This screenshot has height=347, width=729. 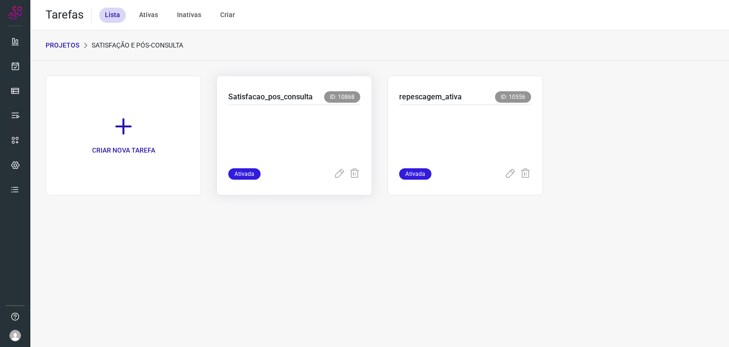 I want to click on p: CRIAR NOVA TAREFA, so click(x=123, y=150).